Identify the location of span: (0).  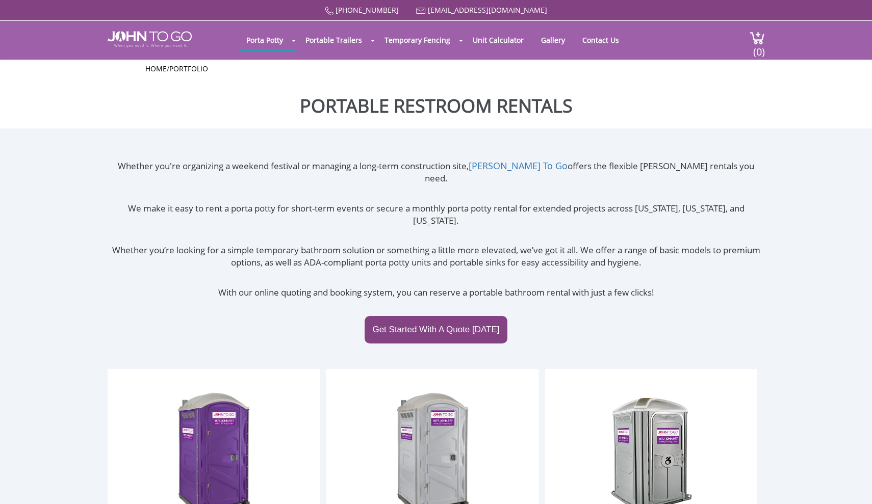
(759, 47).